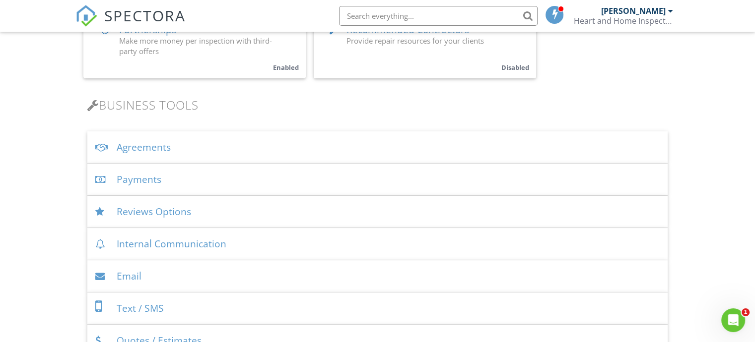 The image size is (755, 342). What do you see at coordinates (415, 41) in the screenshot?
I see `span: Provide repair resources for your clients` at bounding box center [415, 41].